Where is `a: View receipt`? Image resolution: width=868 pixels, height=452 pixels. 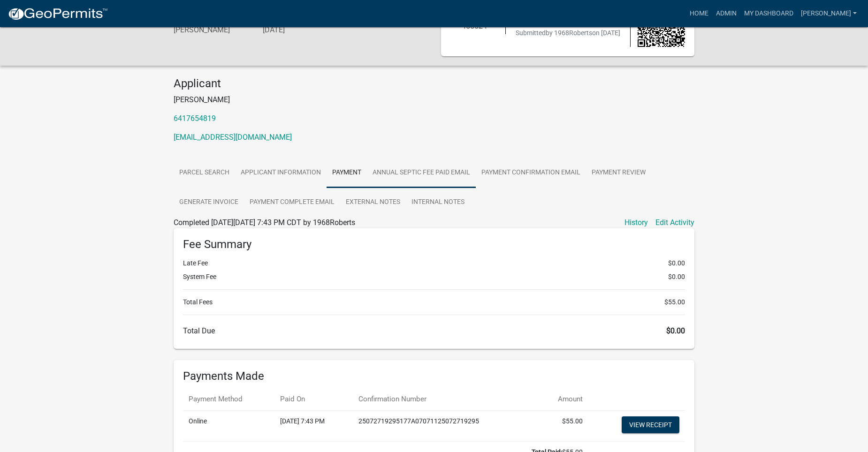
a: View receipt is located at coordinates (650, 425).